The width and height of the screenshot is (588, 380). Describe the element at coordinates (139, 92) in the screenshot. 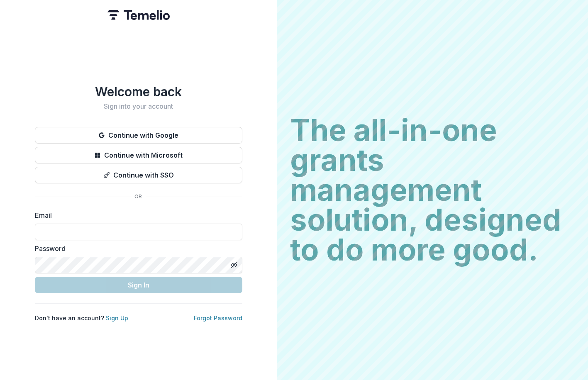

I see `h1: Welcome back` at that location.